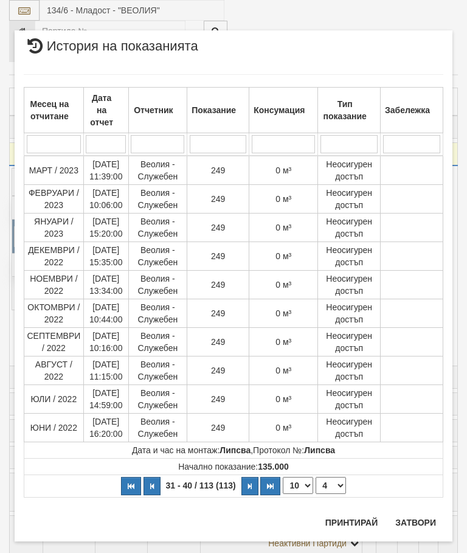 The image size is (467, 553). Describe the element at coordinates (411, 110) in the screenshot. I see `th: Забележка: No sort applied, activate to apply an ascending sort` at that location.